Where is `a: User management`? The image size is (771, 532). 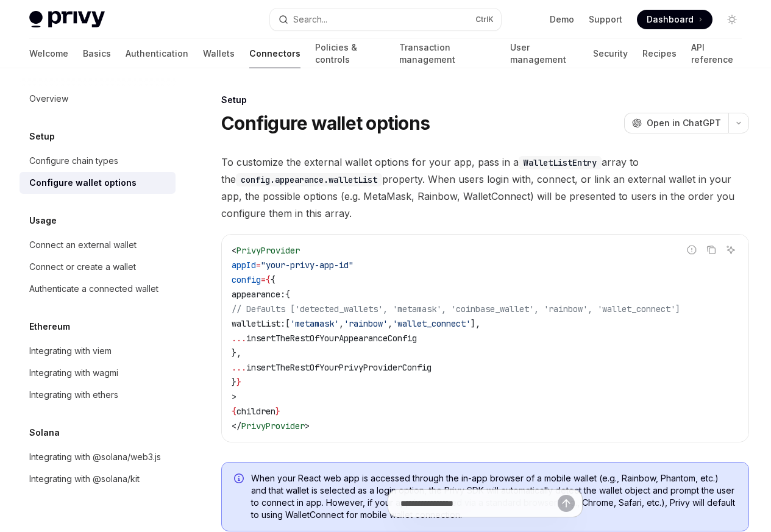 a: User management is located at coordinates (545, 54).